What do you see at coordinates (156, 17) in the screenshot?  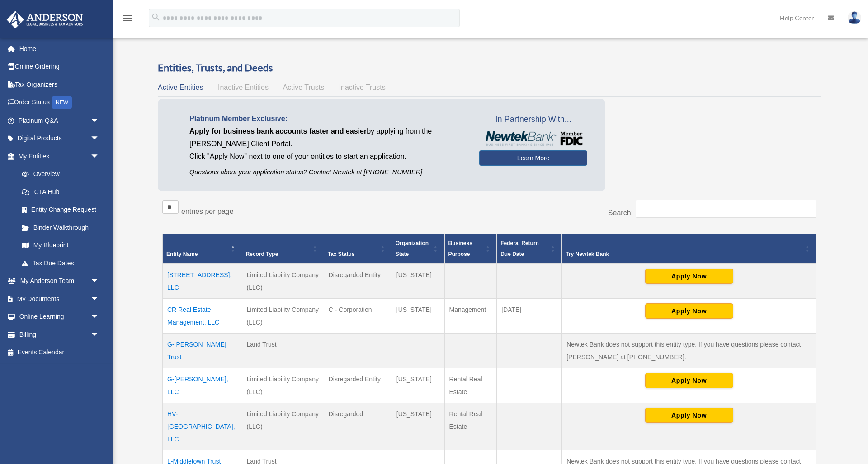 I see `i: search` at bounding box center [156, 17].